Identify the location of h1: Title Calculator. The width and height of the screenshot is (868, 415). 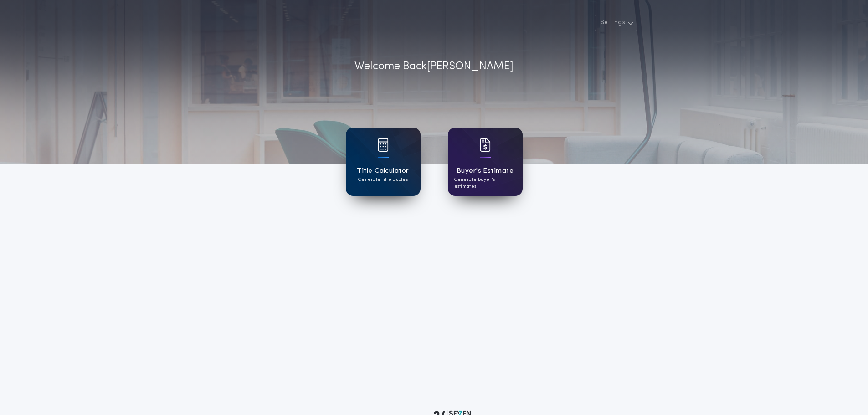
(383, 171).